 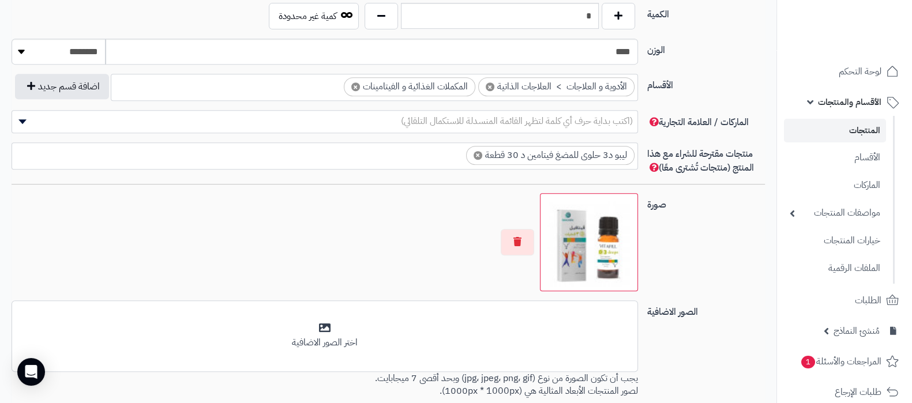 What do you see at coordinates (834, 213) in the screenshot?
I see `a: مواصفات المنتجات` at bounding box center [834, 213].